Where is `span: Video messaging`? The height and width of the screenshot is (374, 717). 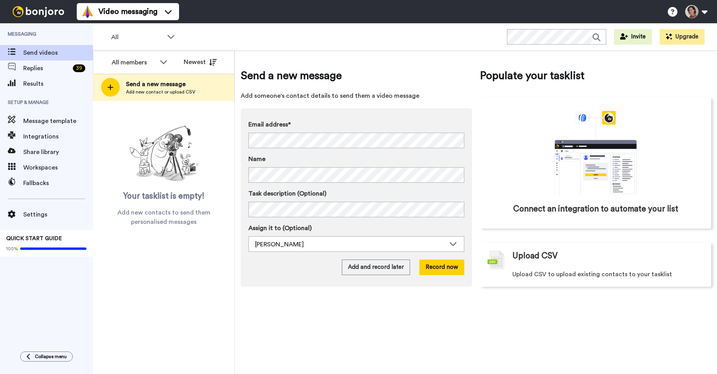 span: Video messaging is located at coordinates (128, 12).